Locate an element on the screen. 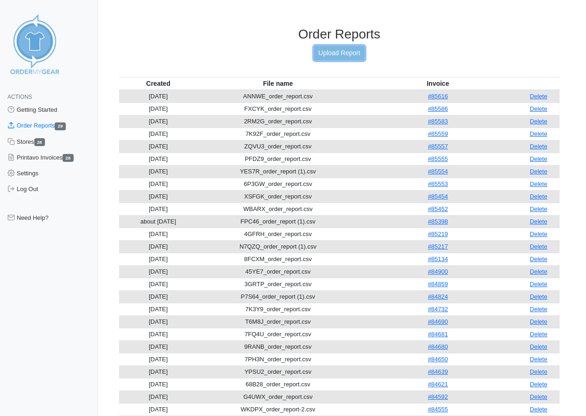  td: 7K3Y9_order_report.csv is located at coordinates (278, 309).